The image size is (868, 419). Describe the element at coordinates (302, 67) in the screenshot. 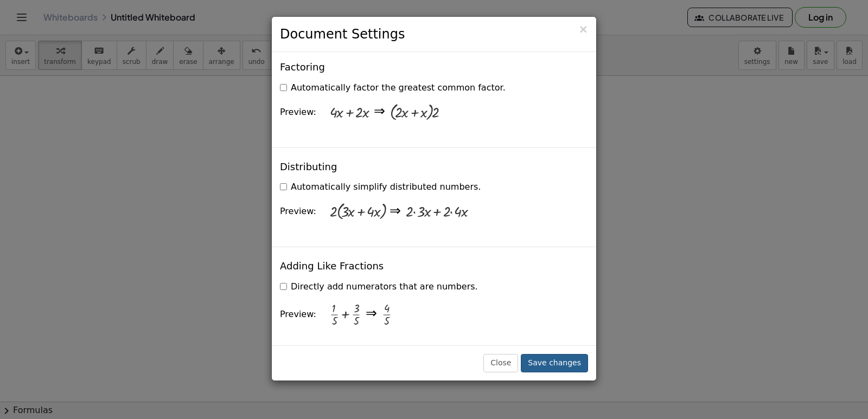

I see `h4: Factoring` at that location.